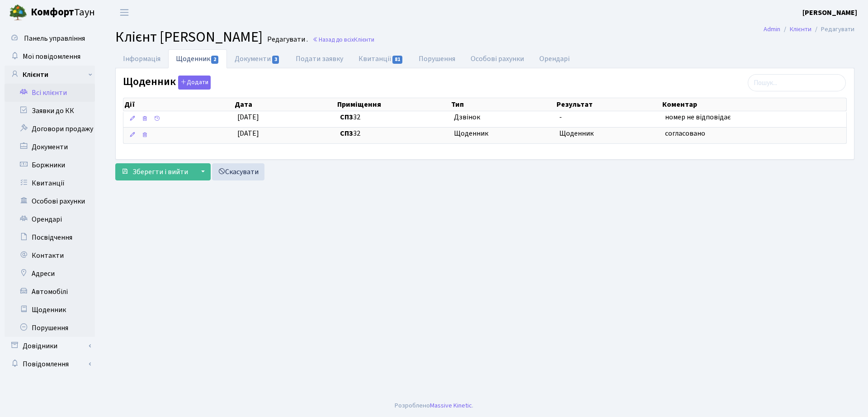  I want to click on a: Додати, so click(193, 82).